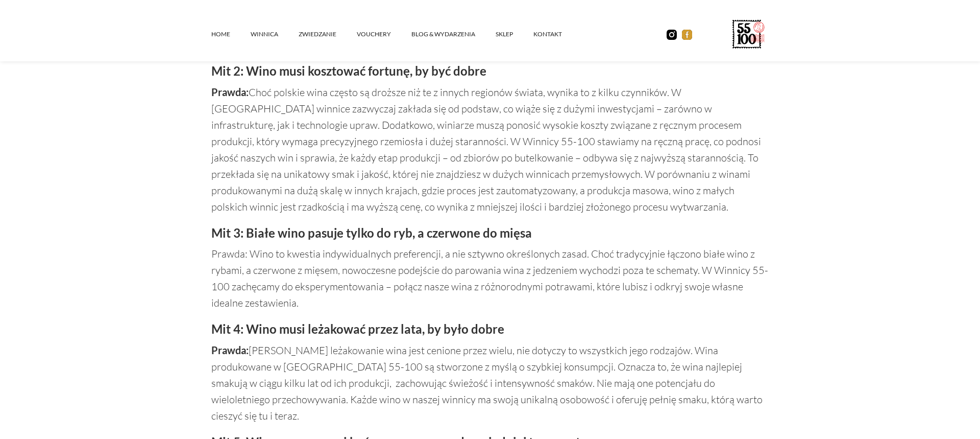 The height and width of the screenshot is (439, 980). What do you see at coordinates (275, 34) in the screenshot?
I see `a: winnica` at bounding box center [275, 34].